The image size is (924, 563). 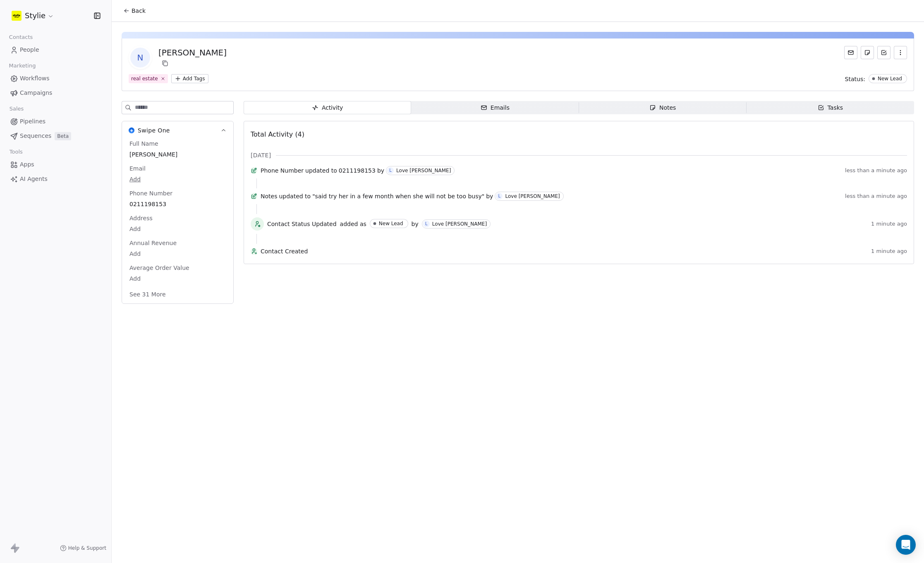 What do you see at coordinates (56, 50) in the screenshot?
I see `a: People` at bounding box center [56, 50].